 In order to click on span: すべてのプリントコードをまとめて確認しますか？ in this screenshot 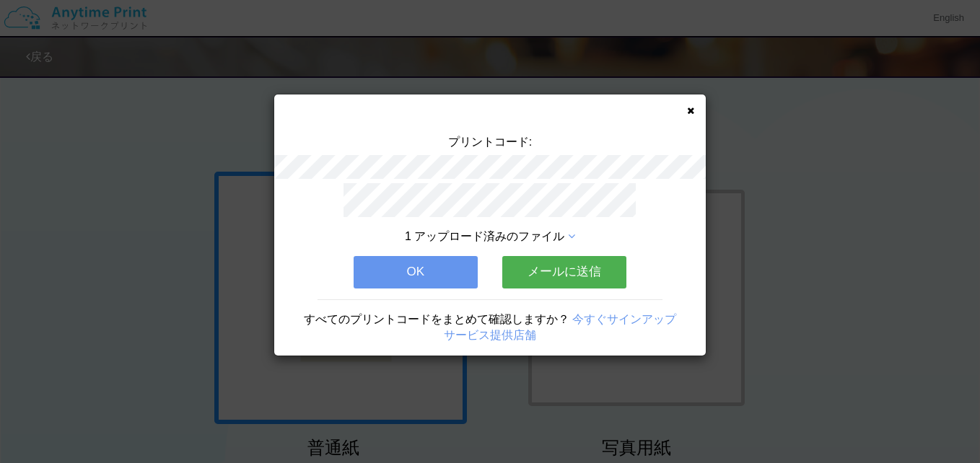, I will do `click(436, 318)`.